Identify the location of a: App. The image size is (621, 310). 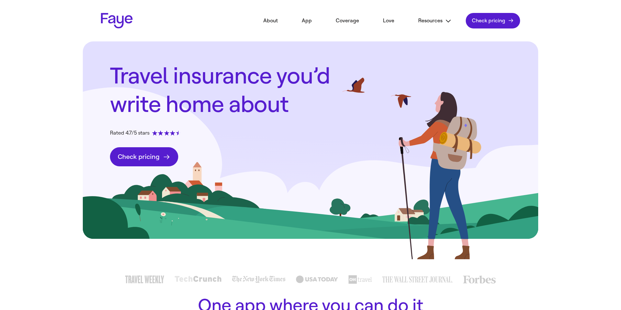
(307, 21).